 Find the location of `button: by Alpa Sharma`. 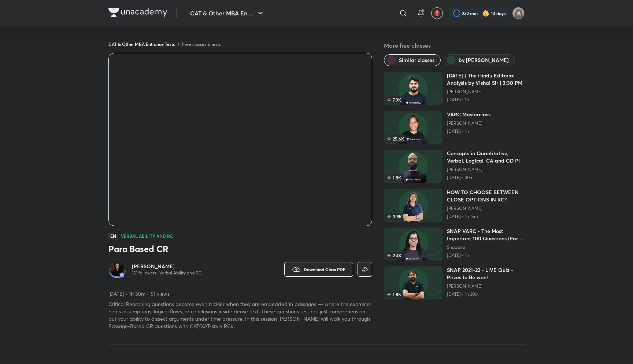

button: by Alpa Sharma is located at coordinates (479, 60).